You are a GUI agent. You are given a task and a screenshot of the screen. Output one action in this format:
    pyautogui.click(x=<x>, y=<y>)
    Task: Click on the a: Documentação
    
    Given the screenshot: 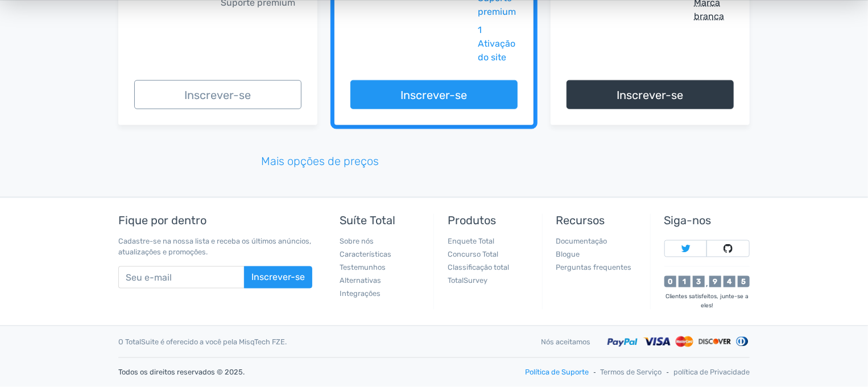 What is the action you would take?
    pyautogui.click(x=582, y=241)
    